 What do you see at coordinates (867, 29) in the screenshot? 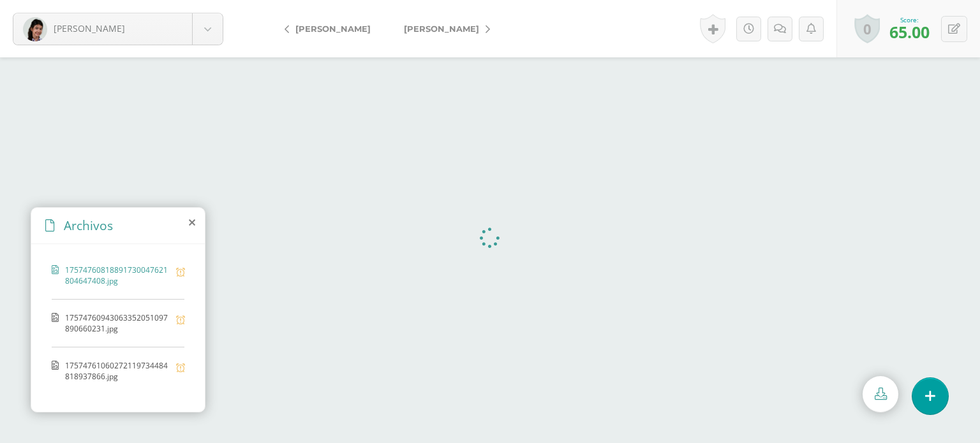
I see `a: 0` at bounding box center [867, 29].